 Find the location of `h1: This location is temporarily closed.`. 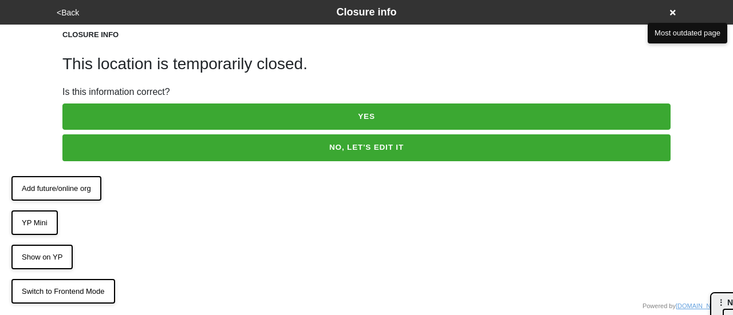

h1: This location is temporarily closed. is located at coordinates (366, 64).